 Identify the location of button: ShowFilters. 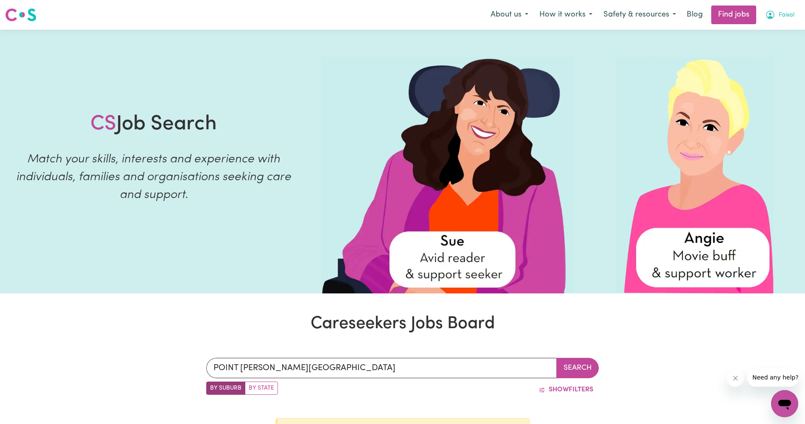
(566, 390).